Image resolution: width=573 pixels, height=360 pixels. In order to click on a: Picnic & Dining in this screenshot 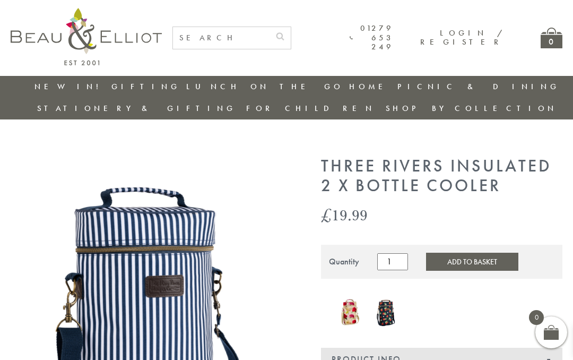, I will do `click(479, 87)`.